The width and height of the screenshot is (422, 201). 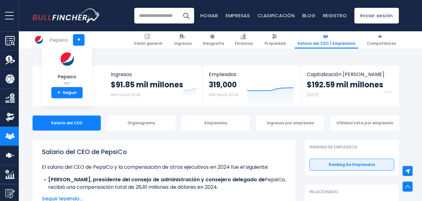 What do you see at coordinates (70, 93) in the screenshot?
I see `font: Seguir` at bounding box center [70, 93].